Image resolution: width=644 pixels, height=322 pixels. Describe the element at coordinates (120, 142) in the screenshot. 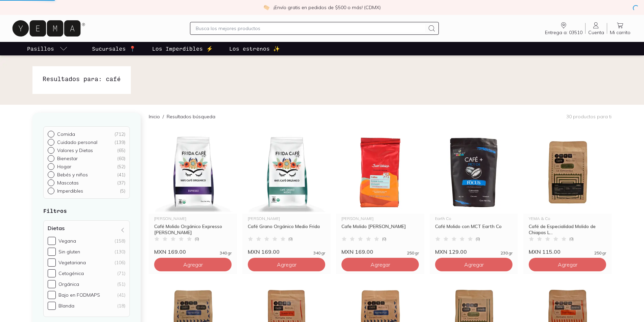

I see `div: ( 139 )` at that location.